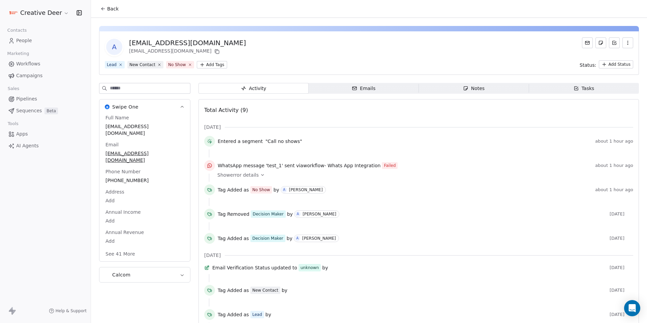 This screenshot has width=647, height=323. I want to click on span: Total Activity (9), so click(226, 110).